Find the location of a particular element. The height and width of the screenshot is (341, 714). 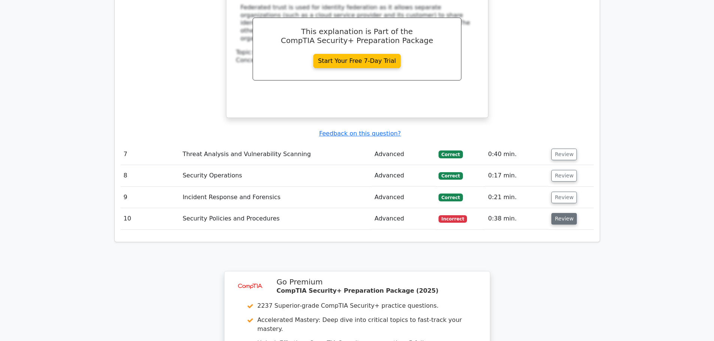

u: Feedback on this question? is located at coordinates (360, 133).